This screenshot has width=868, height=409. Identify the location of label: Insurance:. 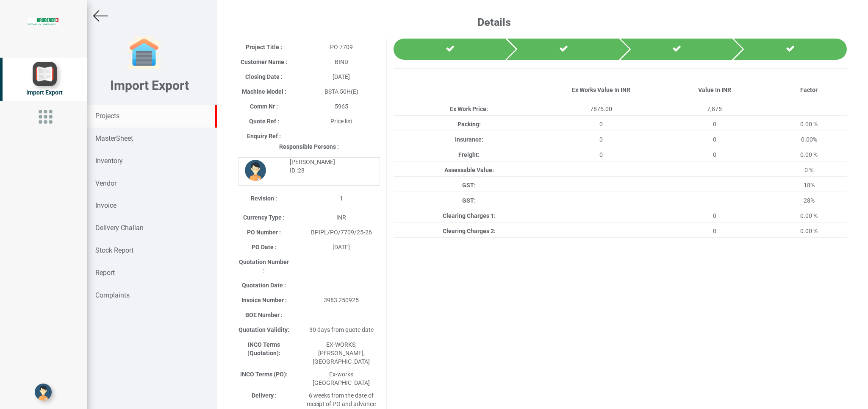
(469, 139).